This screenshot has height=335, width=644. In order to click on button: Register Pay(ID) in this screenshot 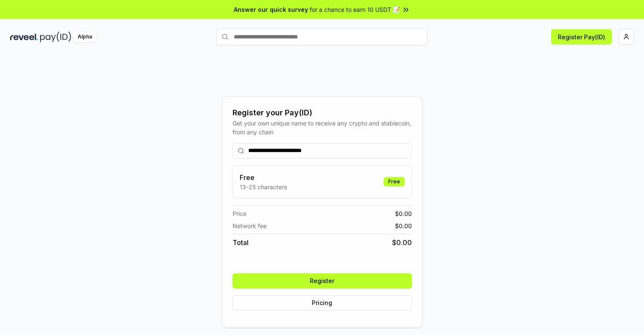, I will do `click(582, 36)`.